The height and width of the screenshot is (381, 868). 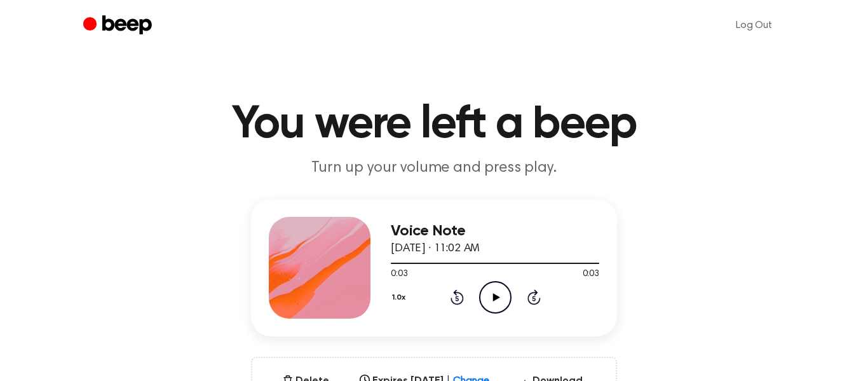 I want to click on a: Log Out, so click(x=754, y=25).